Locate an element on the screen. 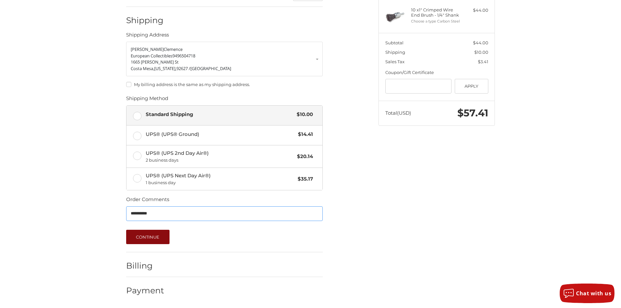 This screenshot has width=621, height=308. legend: Shipping Method is located at coordinates (147, 100).